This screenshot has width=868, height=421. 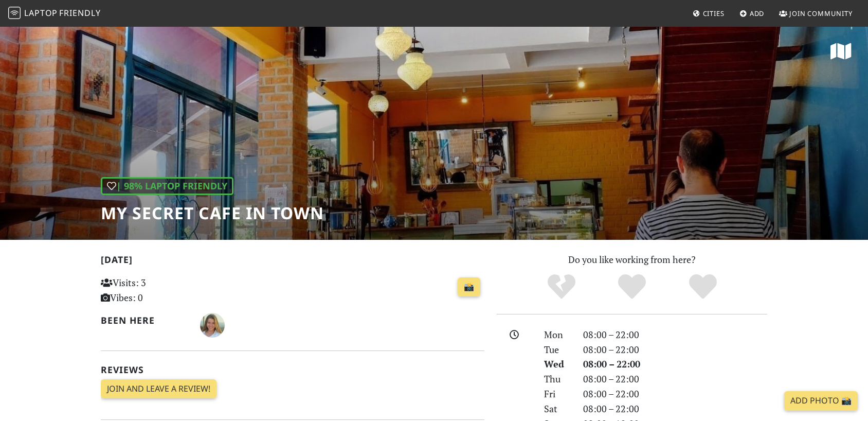 What do you see at coordinates (80, 13) in the screenshot?
I see `span: Friendly` at bounding box center [80, 13].